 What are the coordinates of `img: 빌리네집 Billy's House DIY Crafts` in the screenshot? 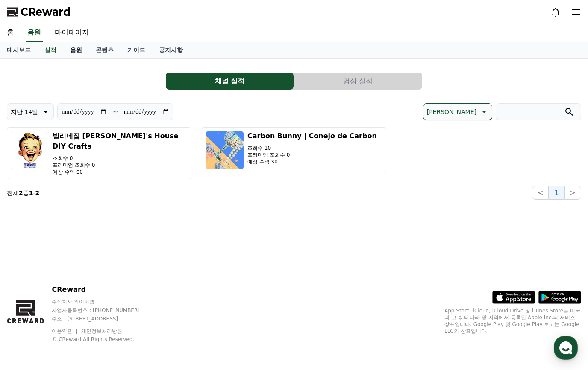 It's located at (30, 151).